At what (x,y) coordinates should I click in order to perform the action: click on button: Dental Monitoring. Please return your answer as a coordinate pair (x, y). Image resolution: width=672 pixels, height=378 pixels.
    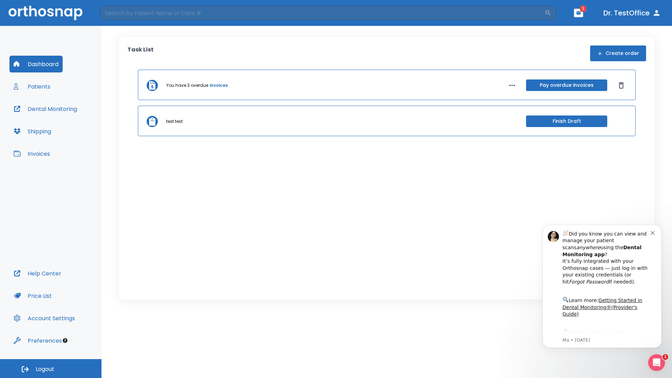
    Looking at the image, I should click on (45, 109).